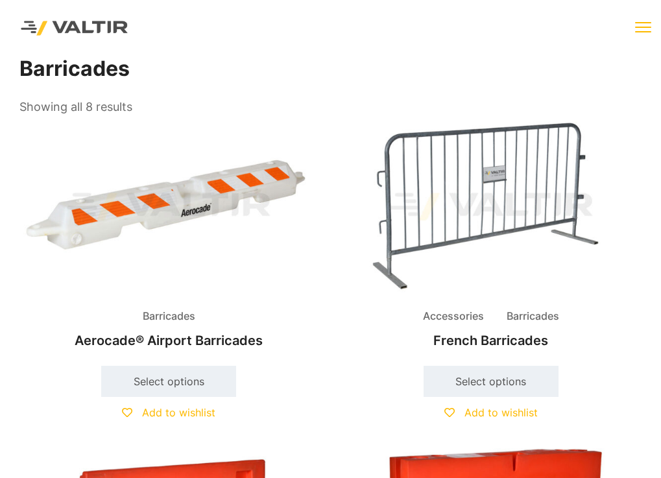  Describe the element at coordinates (75, 28) in the screenshot. I see `img: Valtir Rentals` at that location.